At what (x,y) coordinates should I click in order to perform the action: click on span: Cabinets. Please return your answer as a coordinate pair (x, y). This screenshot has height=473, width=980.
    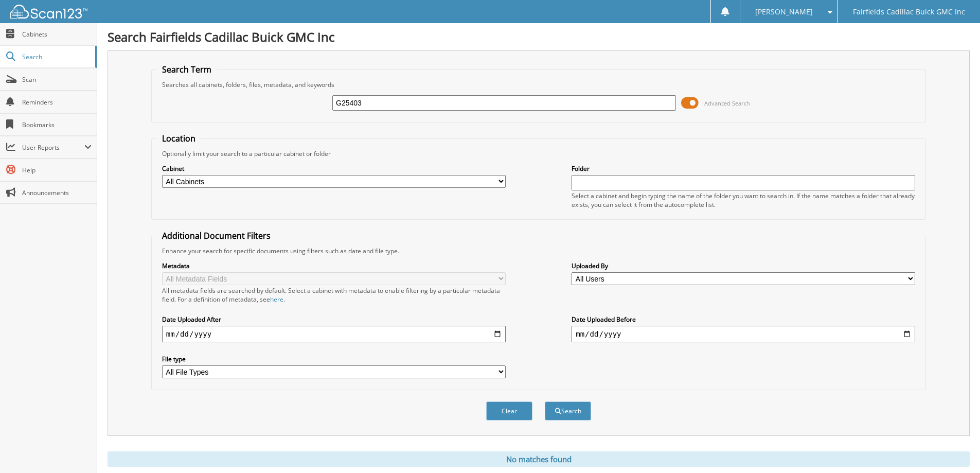
    Looking at the image, I should click on (56, 34).